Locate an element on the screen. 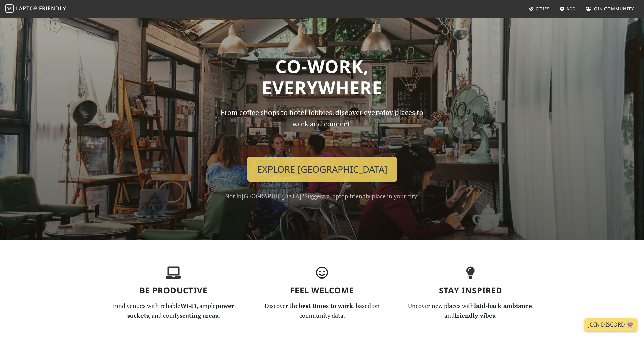 The image size is (644, 338). p: Discover the , based on community data. is located at coordinates (322, 310).